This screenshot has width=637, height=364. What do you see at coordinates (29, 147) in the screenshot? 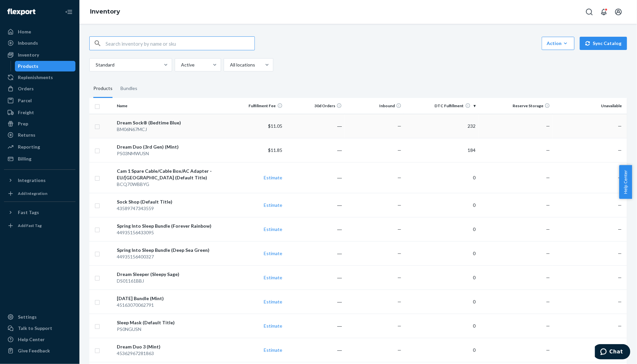
I see `div: Reporting` at bounding box center [29, 147].